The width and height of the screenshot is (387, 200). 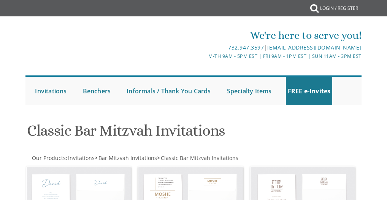 I want to click on div: M-Th 9am - 5pm EST | Fri 9am - 1pm EST | Sun 11am - 3pm EST, so click(x=250, y=56).